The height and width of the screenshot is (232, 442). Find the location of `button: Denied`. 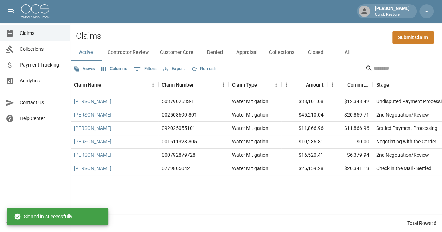

button: Denied is located at coordinates (215, 52).